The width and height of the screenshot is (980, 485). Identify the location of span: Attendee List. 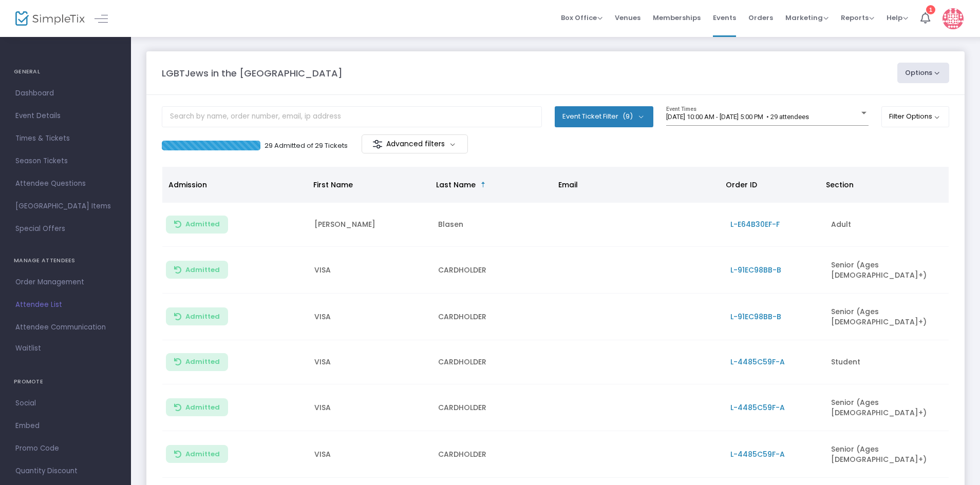
(66, 305).